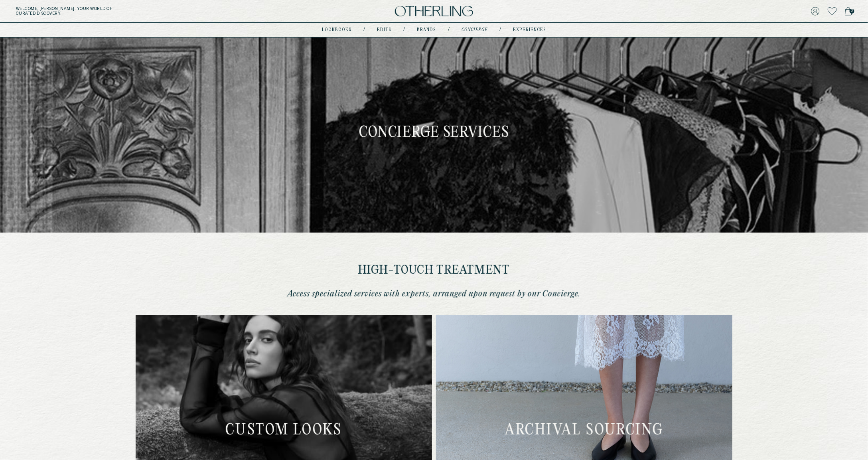 The height and width of the screenshot is (460, 868). I want to click on p: Access specialized services with experts, arranged upon request by our Concierge., so click(434, 294).